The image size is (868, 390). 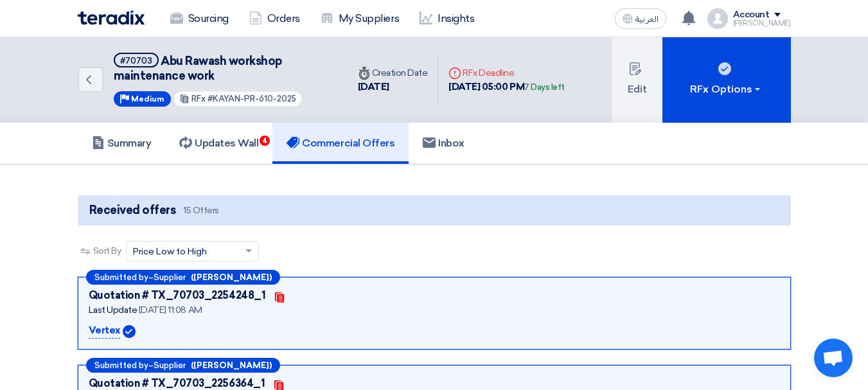 I want to click on p: Vertex, so click(x=104, y=331).